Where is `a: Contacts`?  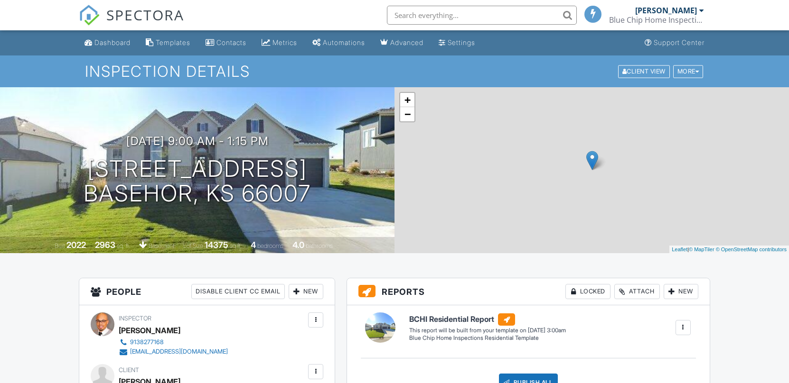 a: Contacts is located at coordinates (226, 43).